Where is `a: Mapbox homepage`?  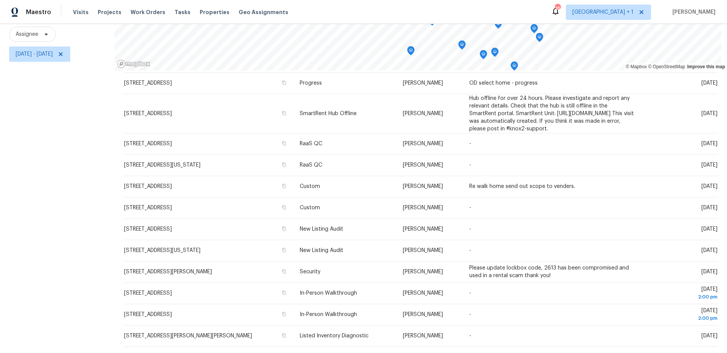
a: Mapbox homepage is located at coordinates (134, 64).